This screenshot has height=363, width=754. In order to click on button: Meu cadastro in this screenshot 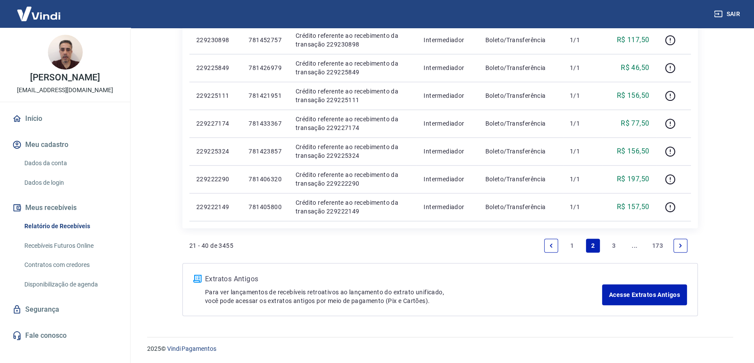, I will do `click(65, 145)`.